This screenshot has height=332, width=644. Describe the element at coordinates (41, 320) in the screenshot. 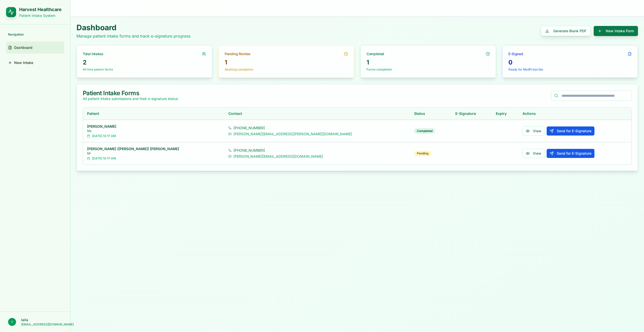

I see `p: laila` at that location.